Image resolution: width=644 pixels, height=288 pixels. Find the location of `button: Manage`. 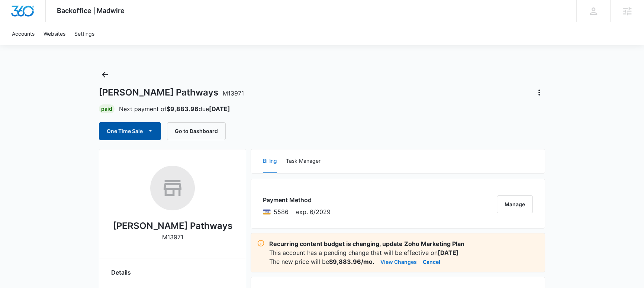

button: Manage is located at coordinates (514, 205).